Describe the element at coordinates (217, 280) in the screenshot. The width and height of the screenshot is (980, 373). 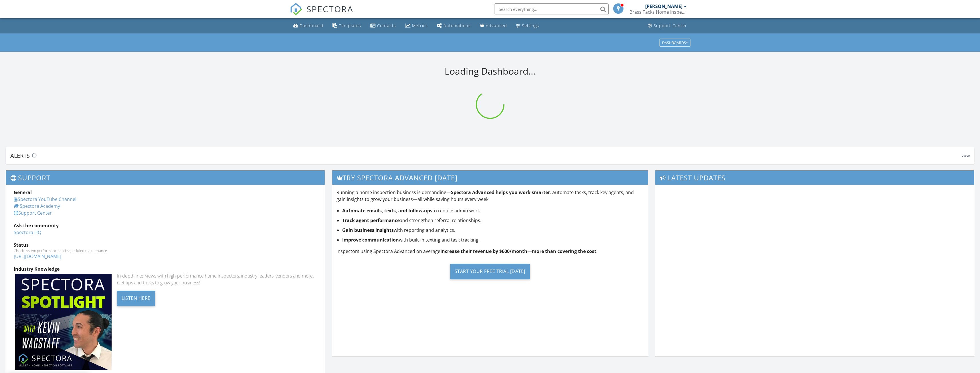
I see `div: In-depth interviews with high-performance home inspectors, industry leaders, vendors and more. Ge...` at that location.